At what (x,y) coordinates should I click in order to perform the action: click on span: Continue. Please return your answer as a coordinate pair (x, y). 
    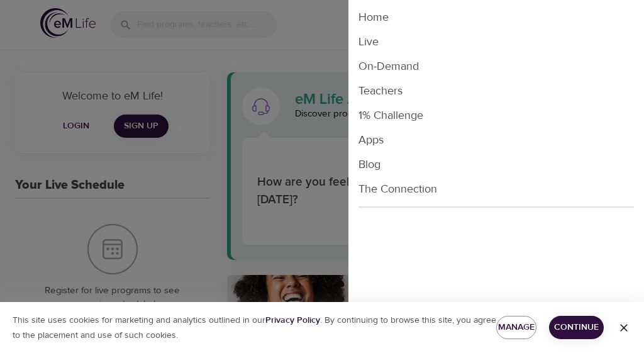
    Looking at the image, I should click on (576, 327).